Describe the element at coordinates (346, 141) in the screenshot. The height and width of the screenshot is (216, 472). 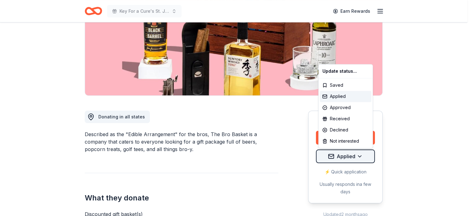
I see `div: Not interested` at that location.